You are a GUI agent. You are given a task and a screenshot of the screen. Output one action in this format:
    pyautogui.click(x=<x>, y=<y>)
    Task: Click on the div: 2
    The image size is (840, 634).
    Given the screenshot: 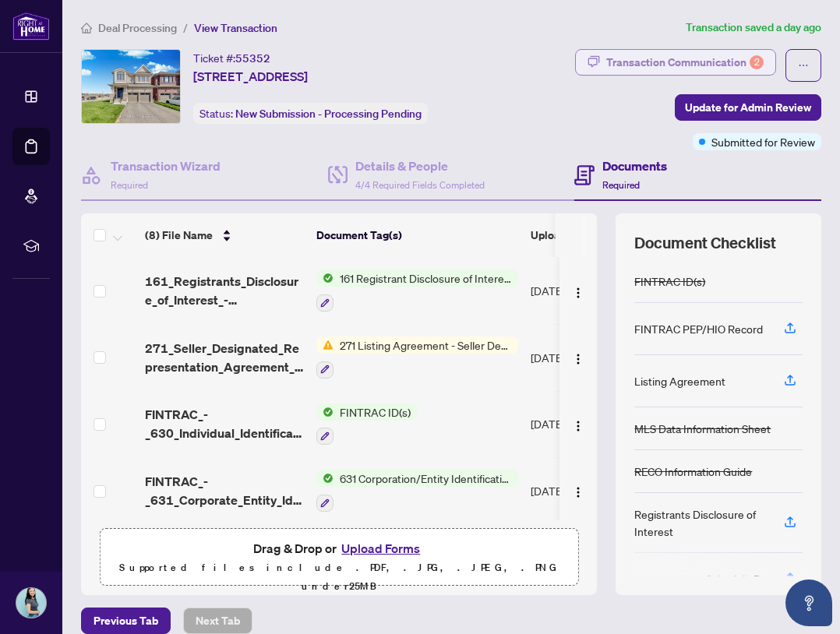 What is the action you would take?
    pyautogui.click(x=757, y=63)
    